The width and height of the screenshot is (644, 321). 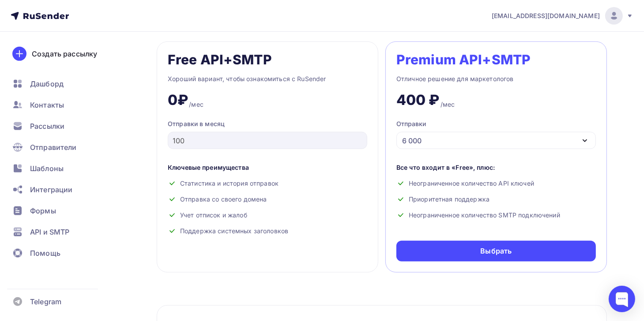 What do you see at coordinates (51, 190) in the screenshot?
I see `span: Интеграции` at bounding box center [51, 190].